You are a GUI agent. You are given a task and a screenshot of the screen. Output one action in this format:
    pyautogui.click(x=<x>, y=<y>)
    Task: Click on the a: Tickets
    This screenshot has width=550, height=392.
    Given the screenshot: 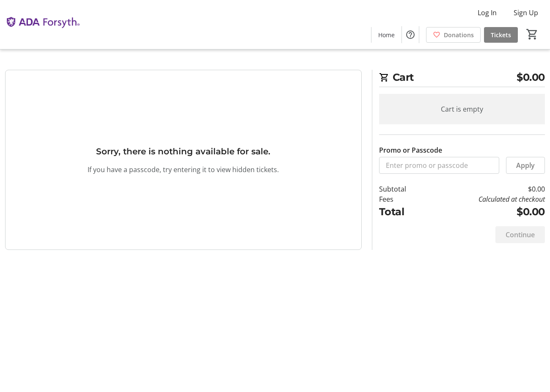 What is the action you would take?
    pyautogui.click(x=502, y=35)
    